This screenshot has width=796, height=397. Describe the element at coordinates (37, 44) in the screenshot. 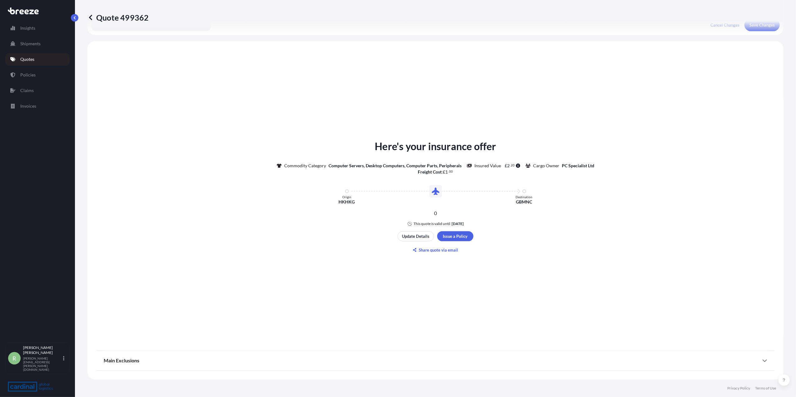

I see `a: Shipments` at that location.